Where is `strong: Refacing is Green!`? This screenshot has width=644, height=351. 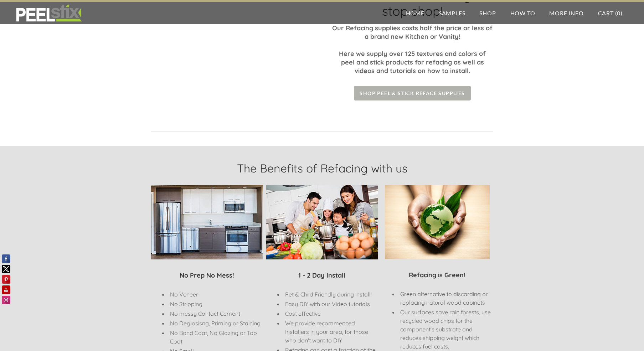
strong: Refacing is Green! is located at coordinates (437, 275).